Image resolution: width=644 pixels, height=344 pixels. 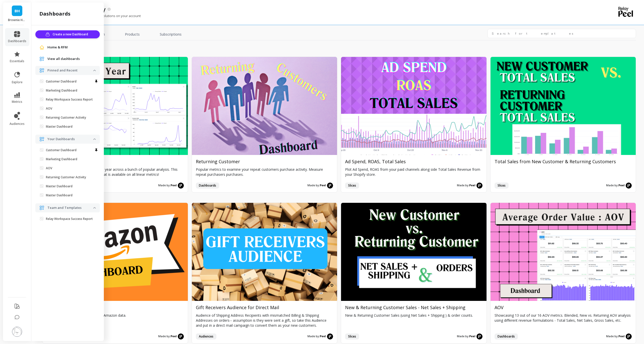 What do you see at coordinates (55, 14) in the screenshot?
I see `h2: dashboards` at bounding box center [55, 14].